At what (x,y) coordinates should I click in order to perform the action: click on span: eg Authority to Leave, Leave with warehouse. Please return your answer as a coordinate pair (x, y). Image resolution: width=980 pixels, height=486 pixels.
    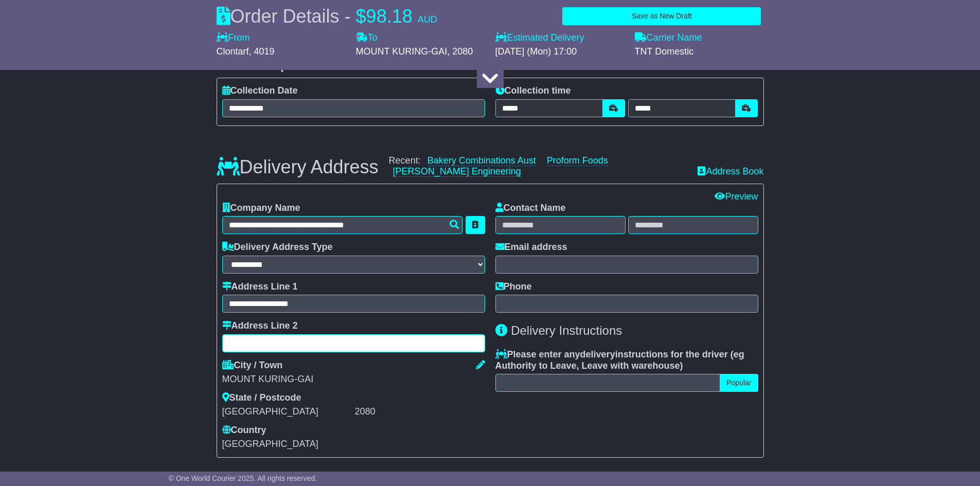
    Looking at the image, I should click on (620, 360).